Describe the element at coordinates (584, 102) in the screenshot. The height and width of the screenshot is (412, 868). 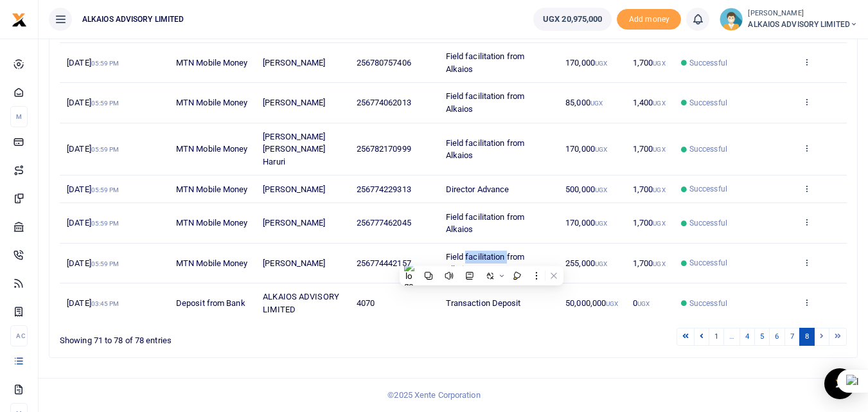
I see `span: 85,000` at that location.